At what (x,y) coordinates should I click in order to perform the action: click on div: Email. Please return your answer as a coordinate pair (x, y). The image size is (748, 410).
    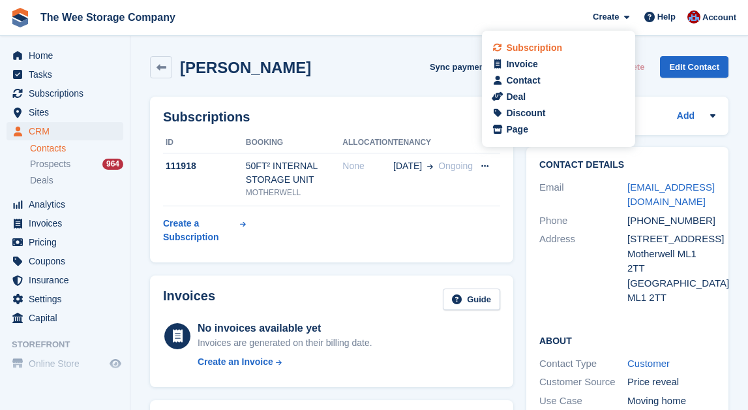
    Looking at the image, I should click on (583, 194).